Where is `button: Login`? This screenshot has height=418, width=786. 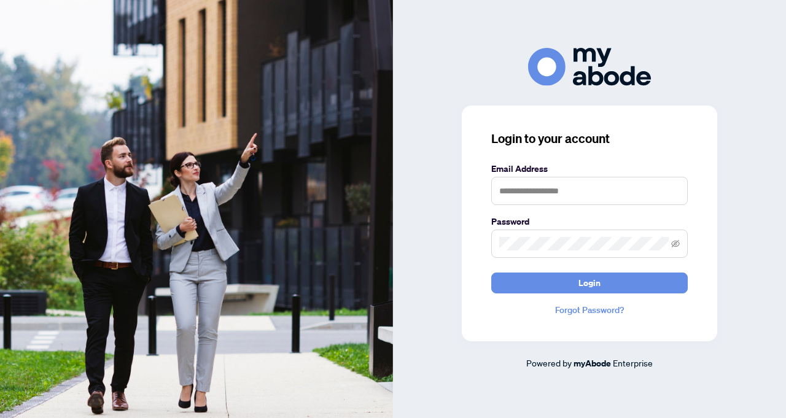
button: Login is located at coordinates (589, 283).